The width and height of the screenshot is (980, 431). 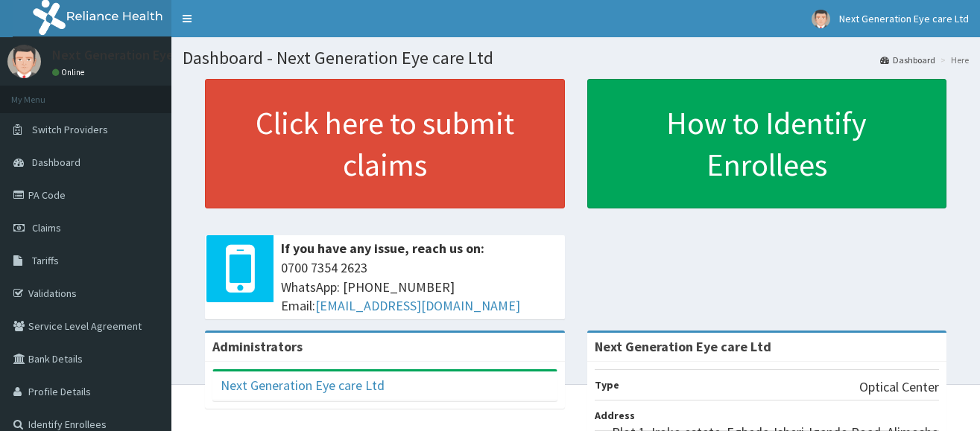 What do you see at coordinates (907, 59) in the screenshot?
I see `a: Dashboard` at bounding box center [907, 59].